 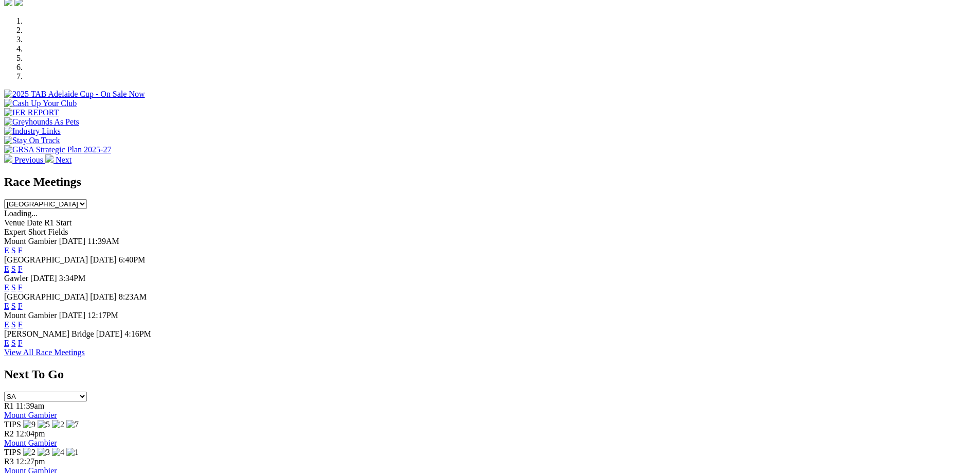 I want to click on img: 4, so click(x=58, y=453).